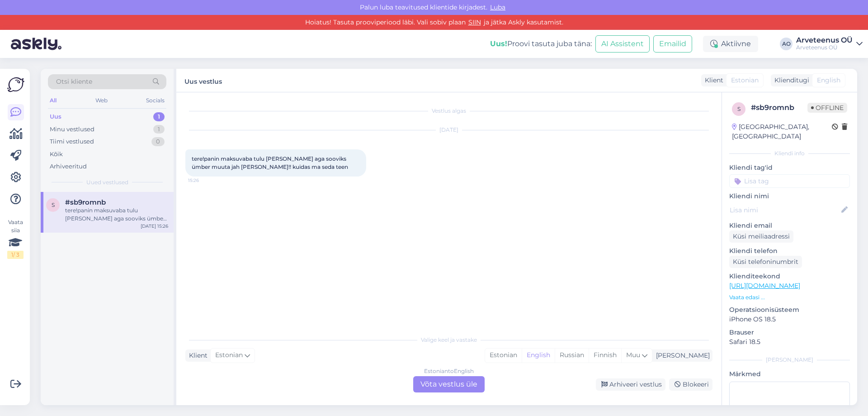  What do you see at coordinates (691, 384) in the screenshot?
I see `div: Blokeeri` at bounding box center [691, 384].